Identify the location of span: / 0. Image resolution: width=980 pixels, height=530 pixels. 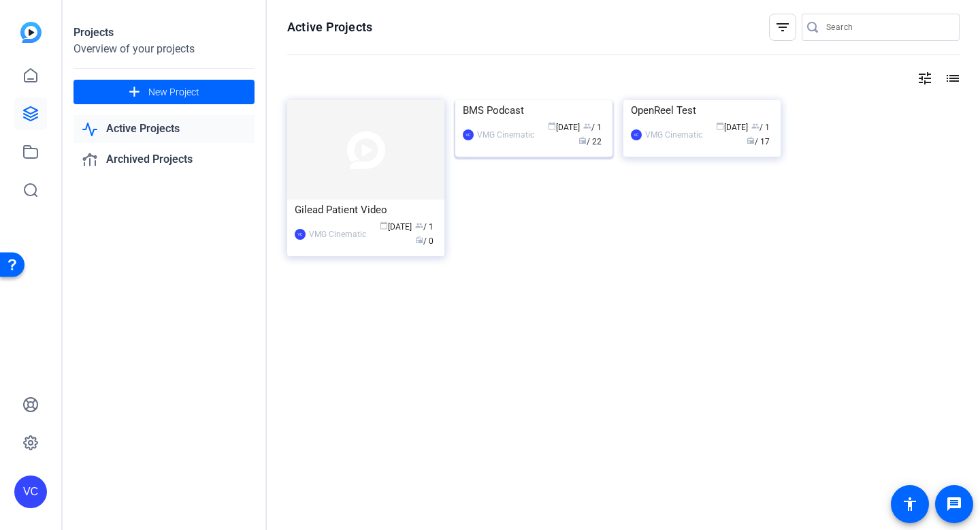
(424, 241).